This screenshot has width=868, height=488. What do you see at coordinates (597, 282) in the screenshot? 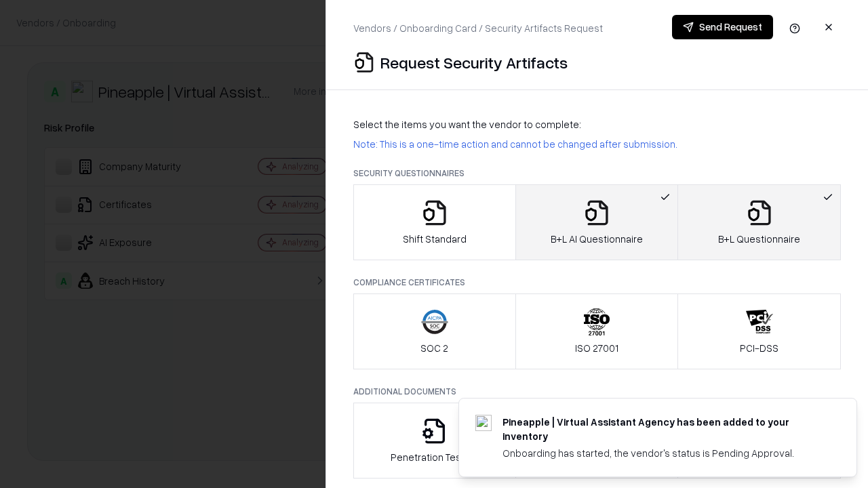
I see `p: Compliance Certificates` at bounding box center [597, 282].